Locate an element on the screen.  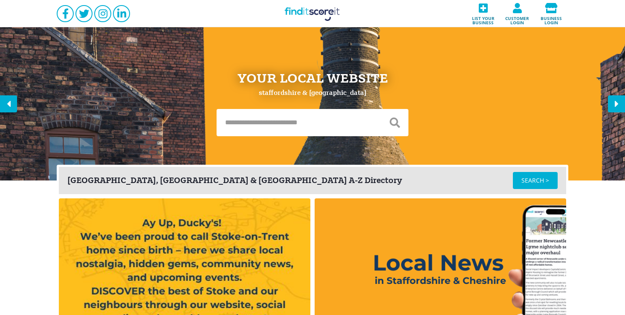
a: Business login is located at coordinates (551, 14).